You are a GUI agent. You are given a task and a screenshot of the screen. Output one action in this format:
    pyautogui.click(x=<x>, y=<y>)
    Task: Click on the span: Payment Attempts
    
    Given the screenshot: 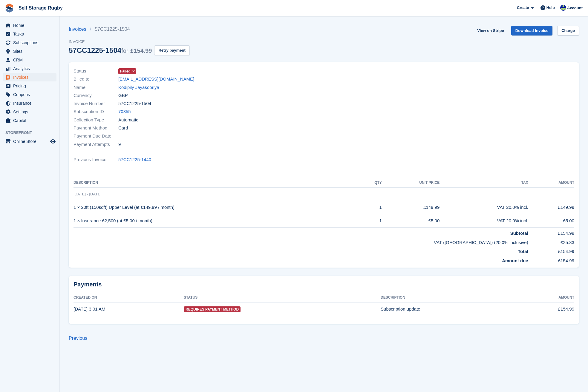 What is the action you would take?
    pyautogui.click(x=96, y=144)
    